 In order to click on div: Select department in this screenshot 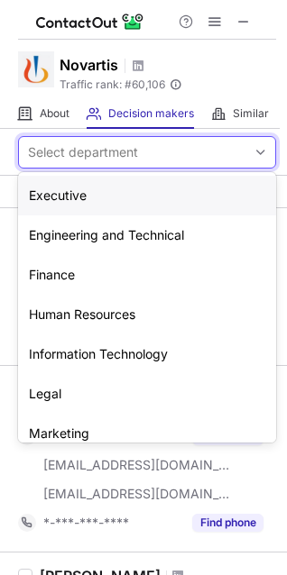, I will do `click(83, 152)`.